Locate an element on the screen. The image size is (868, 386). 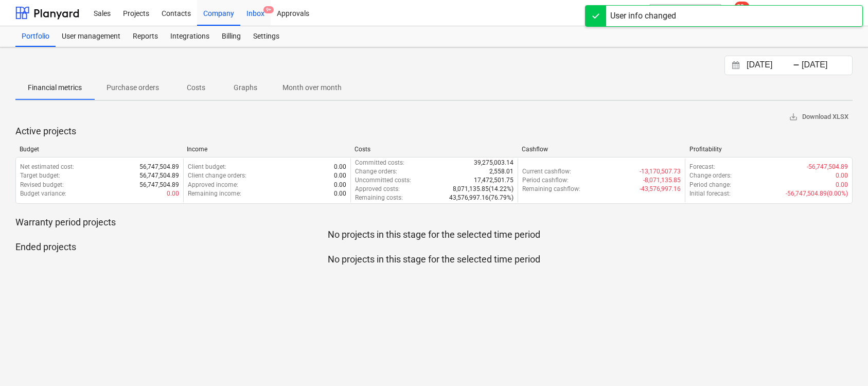
p: Active projects is located at coordinates (434, 131).